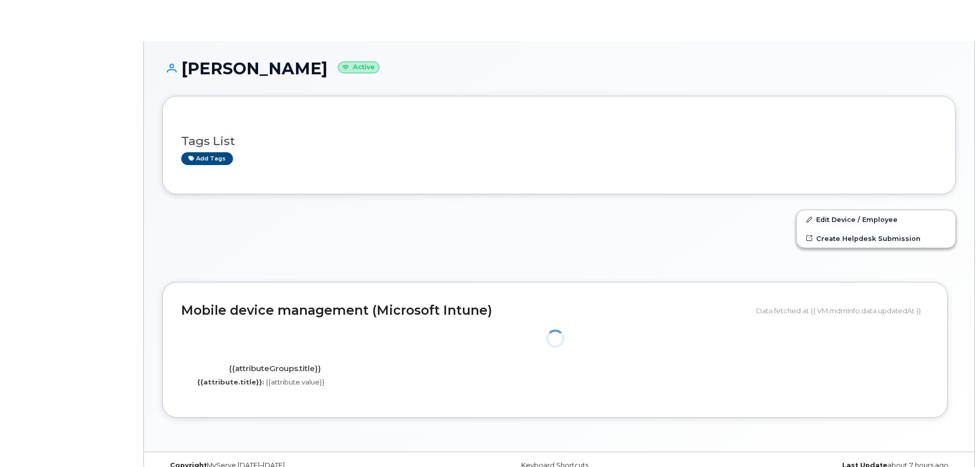  I want to click on h3: Tags List, so click(559, 141).